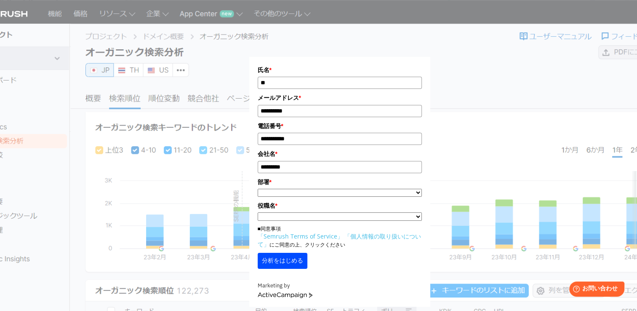  What do you see at coordinates (340, 98) in the screenshot?
I see `label: メールアドレス` at bounding box center [340, 98].